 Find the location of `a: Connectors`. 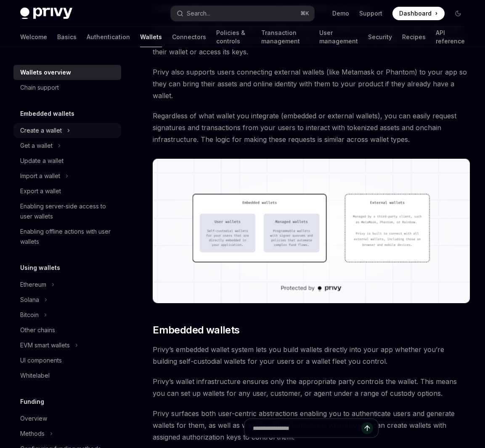

a: Connectors is located at coordinates (189, 37).